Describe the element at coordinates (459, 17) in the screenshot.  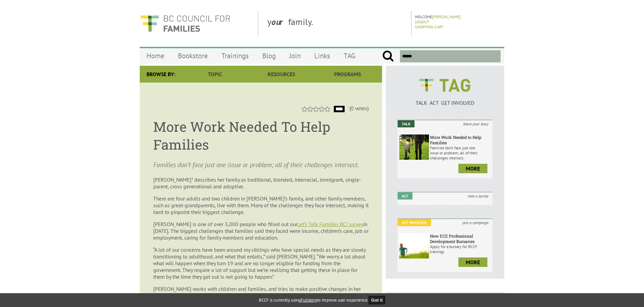
I see `p: Welcome` at that location.